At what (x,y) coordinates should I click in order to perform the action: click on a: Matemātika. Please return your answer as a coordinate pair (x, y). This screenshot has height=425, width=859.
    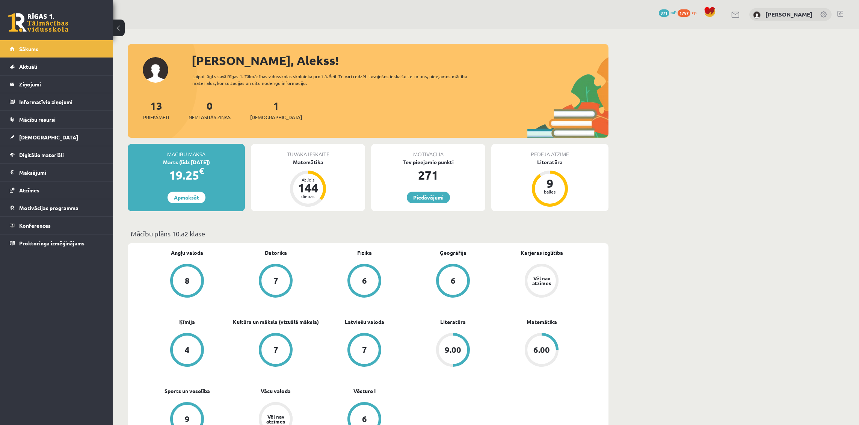
    Looking at the image, I should click on (542, 322).